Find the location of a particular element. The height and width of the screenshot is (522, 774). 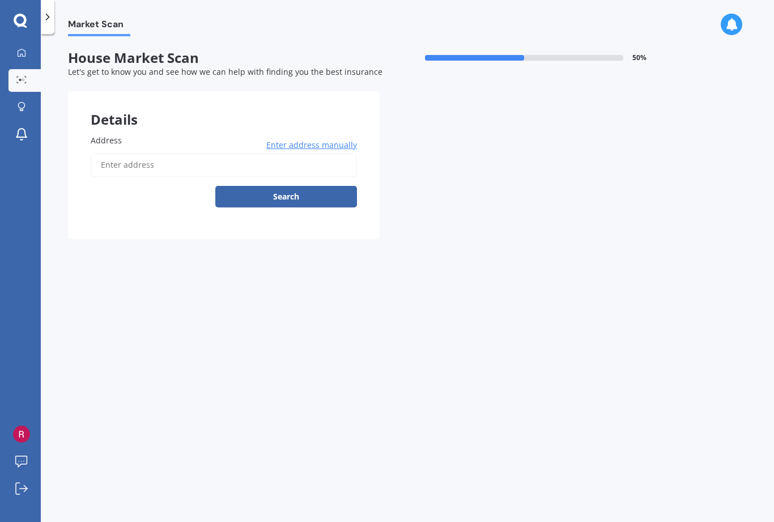

input: Enter address is located at coordinates (224, 165).